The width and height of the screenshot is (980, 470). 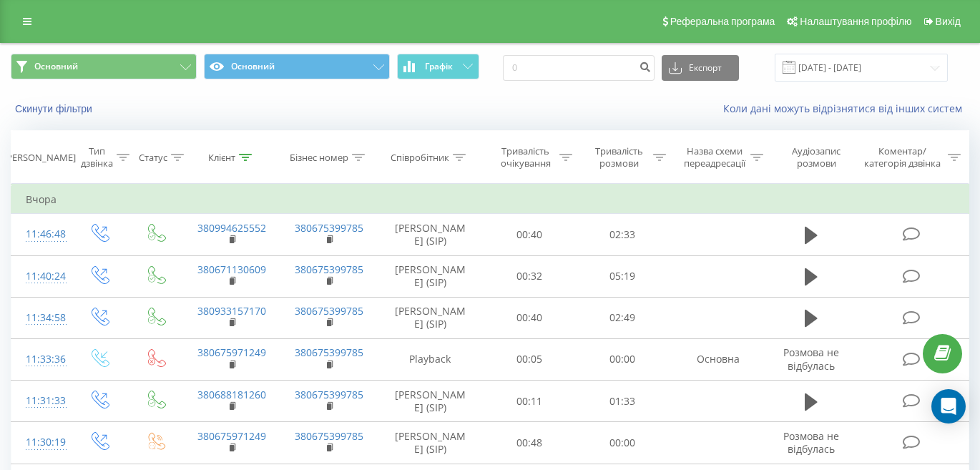 What do you see at coordinates (41, 234) in the screenshot?
I see `div: 11:46:48` at bounding box center [41, 234].